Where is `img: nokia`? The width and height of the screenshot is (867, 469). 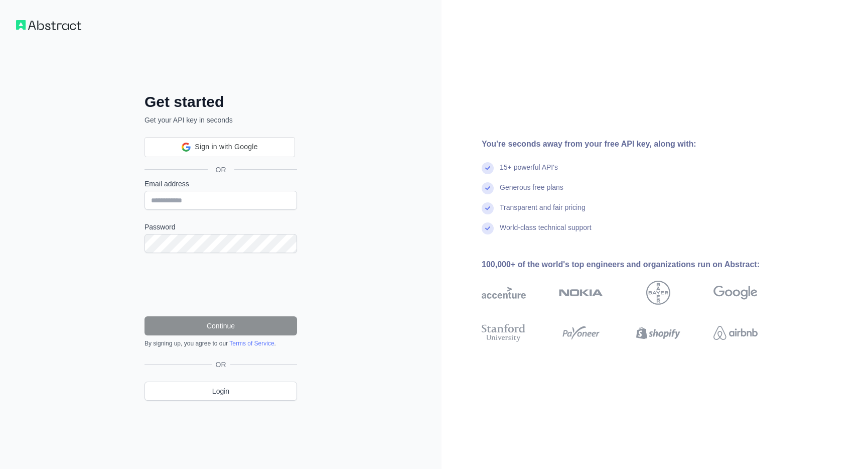
img: nokia is located at coordinates (581, 293).